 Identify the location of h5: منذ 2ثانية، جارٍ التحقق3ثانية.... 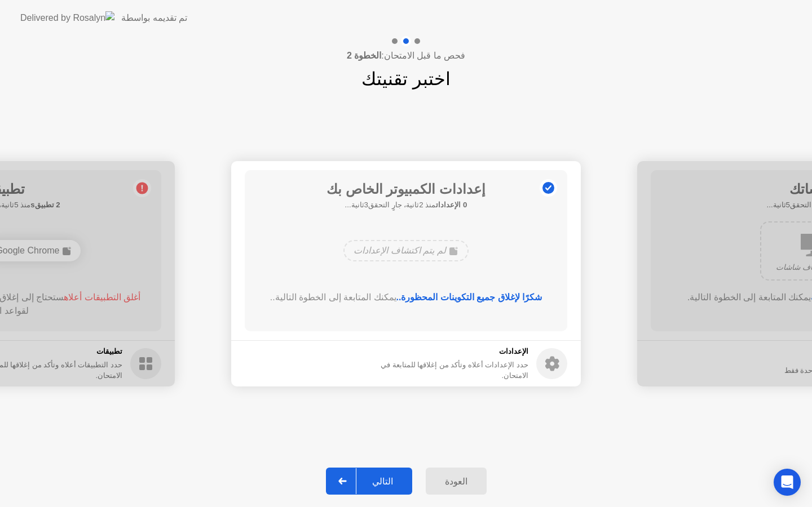
(406, 205).